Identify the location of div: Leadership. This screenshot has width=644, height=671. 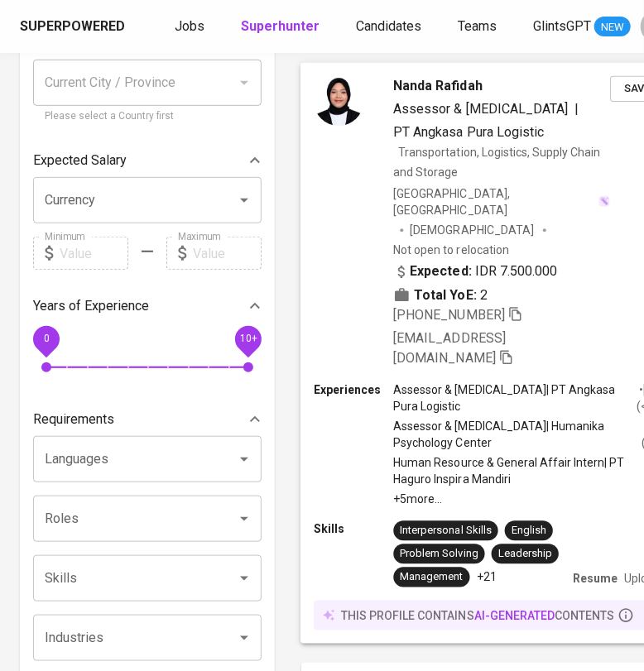
(524, 553).